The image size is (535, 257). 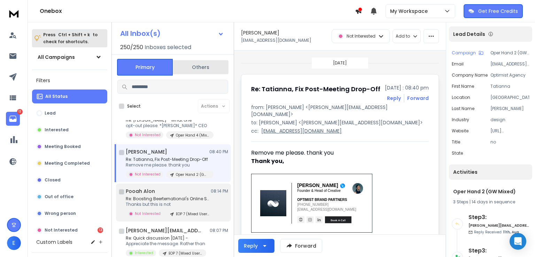 I want to click on button: Closed, so click(x=70, y=180).